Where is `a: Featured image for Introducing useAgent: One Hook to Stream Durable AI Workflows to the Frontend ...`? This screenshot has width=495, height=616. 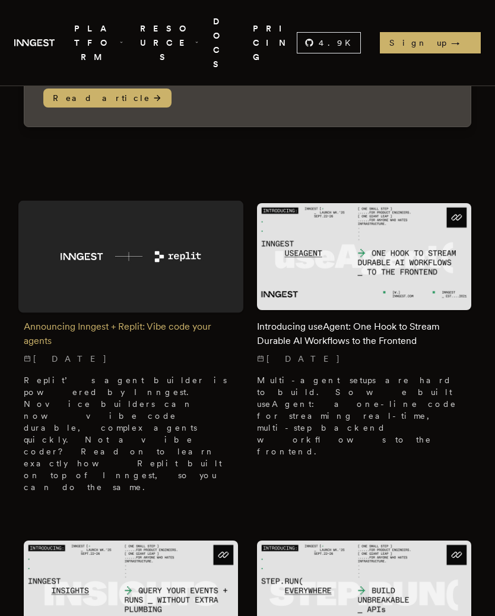 a: Featured image for Introducing useAgent: One Hook to Stream Durable AI Workflows to the Frontend ... is located at coordinates (364, 330).